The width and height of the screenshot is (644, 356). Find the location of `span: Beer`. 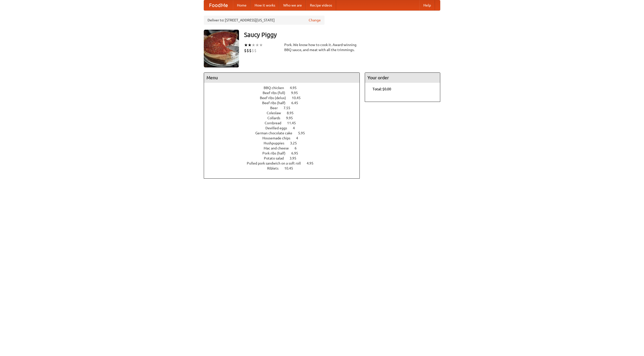

span: Beer is located at coordinates (277, 108).